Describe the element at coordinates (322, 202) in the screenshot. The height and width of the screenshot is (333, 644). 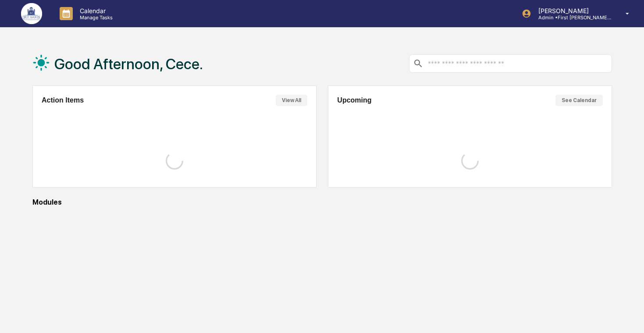
I see `div: Modules` at that location.